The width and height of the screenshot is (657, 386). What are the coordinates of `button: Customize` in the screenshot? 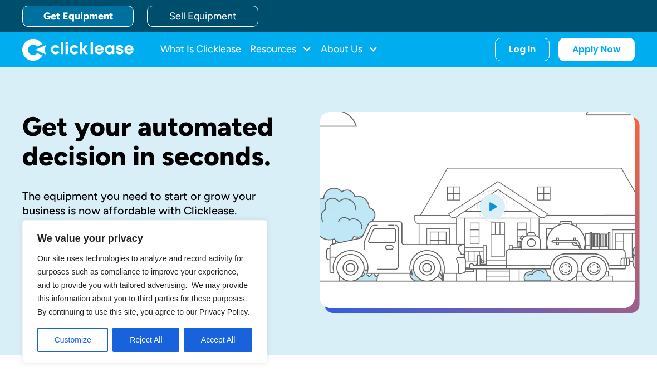 It's located at (72, 339).